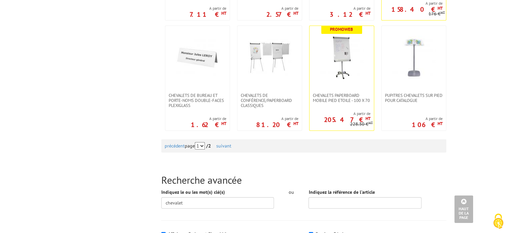 The image size is (510, 233). What do you see at coordinates (413, 98) in the screenshot?
I see `span: PUPITRES CHEVALETS SUR PIED POUR CATALOGUE` at bounding box center [413, 98].